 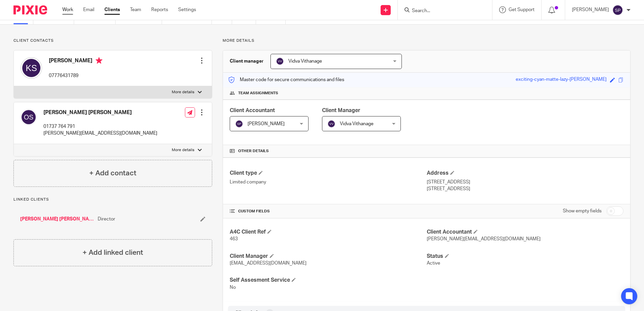 I want to click on h4: A4C Client Ref, so click(x=328, y=232).